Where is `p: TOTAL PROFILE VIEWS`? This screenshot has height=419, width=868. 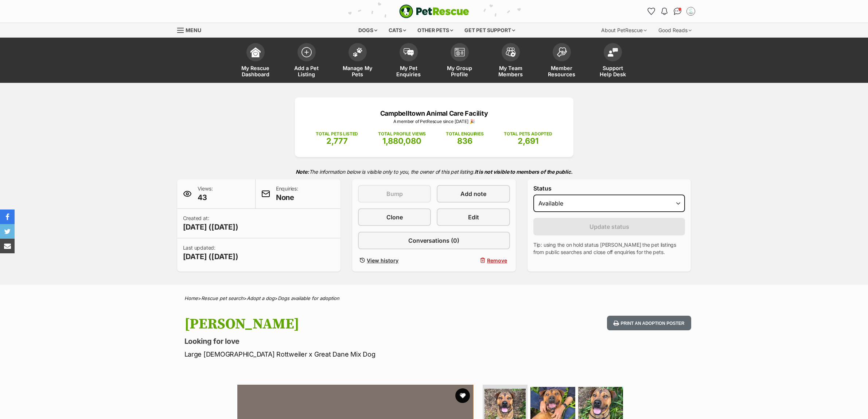 p: TOTAL PROFILE VIEWS is located at coordinates (402, 134).